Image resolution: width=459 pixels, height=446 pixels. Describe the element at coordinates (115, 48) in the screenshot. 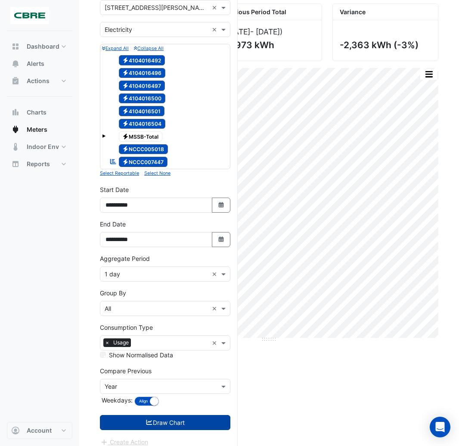

I see `button: Expand All` at that location.